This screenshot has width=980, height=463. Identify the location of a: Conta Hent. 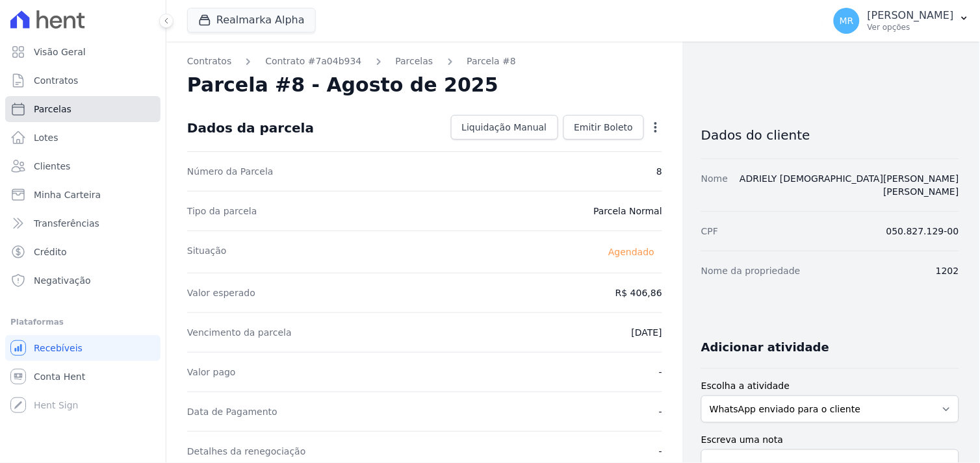
(82, 377).